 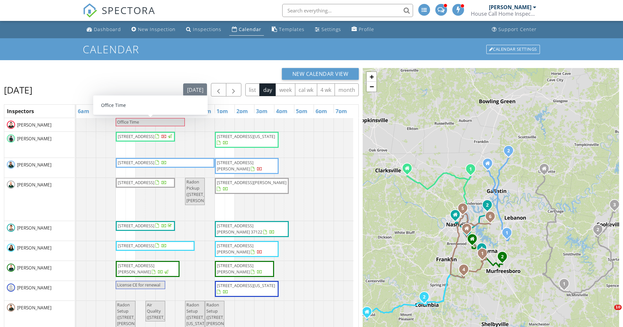 What do you see at coordinates (484, 255) in the screenshot?
I see `div: 911 Caywood Rd , Smyrna, TN 37167` at bounding box center [484, 255].